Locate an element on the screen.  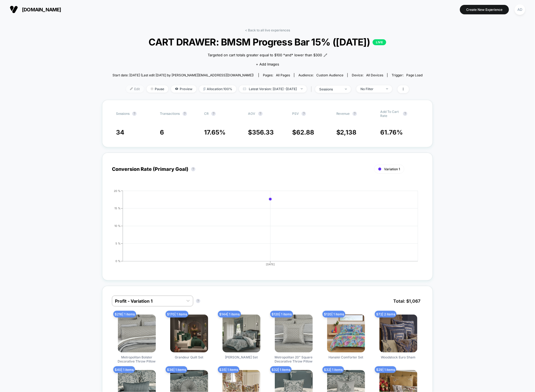
img: Visually logo is located at coordinates (14, 9).